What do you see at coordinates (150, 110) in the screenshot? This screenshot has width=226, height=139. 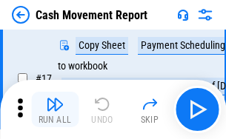 I see `button: Skip` at bounding box center [150, 110].